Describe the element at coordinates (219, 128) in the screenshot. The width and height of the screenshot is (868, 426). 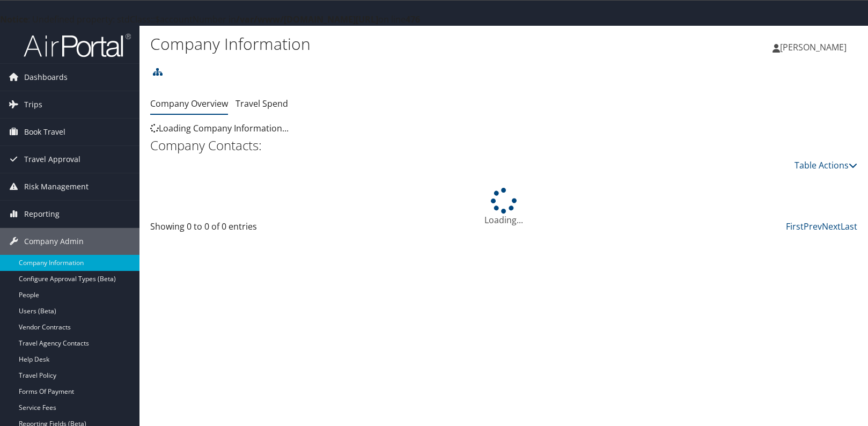
I see `span: Loading Company Information...` at that location.